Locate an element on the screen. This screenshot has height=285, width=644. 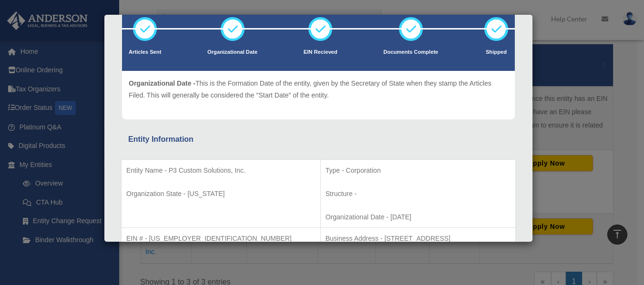
p: Structure - is located at coordinates (418, 194).